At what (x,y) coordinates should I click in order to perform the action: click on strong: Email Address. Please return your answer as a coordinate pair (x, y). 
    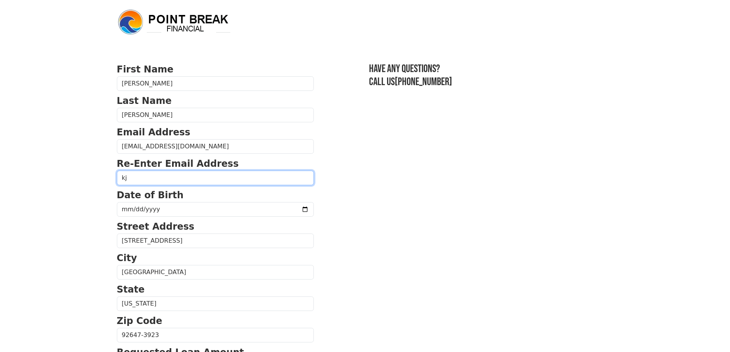
    Looking at the image, I should click on (154, 132).